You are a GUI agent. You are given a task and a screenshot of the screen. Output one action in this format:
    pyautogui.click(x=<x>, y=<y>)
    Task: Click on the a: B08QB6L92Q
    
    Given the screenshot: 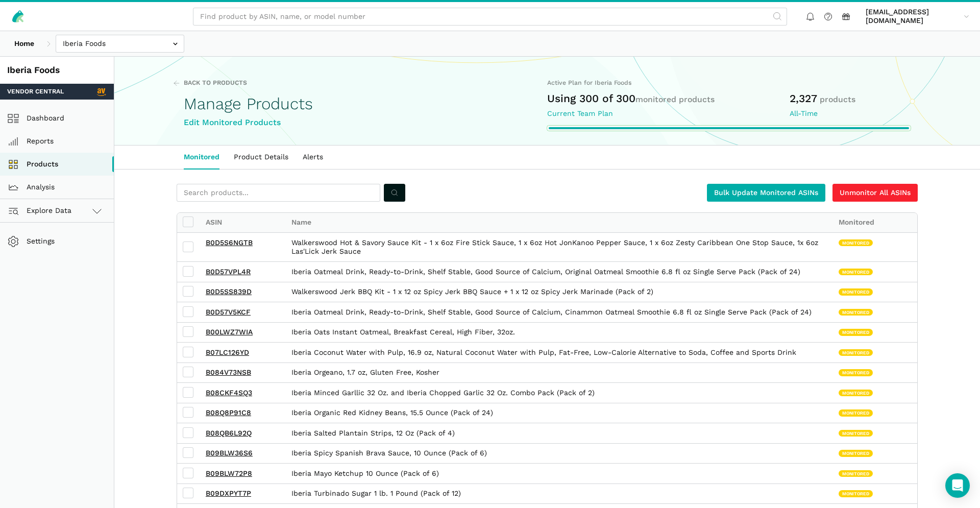 What is the action you would take?
    pyautogui.click(x=229, y=433)
    